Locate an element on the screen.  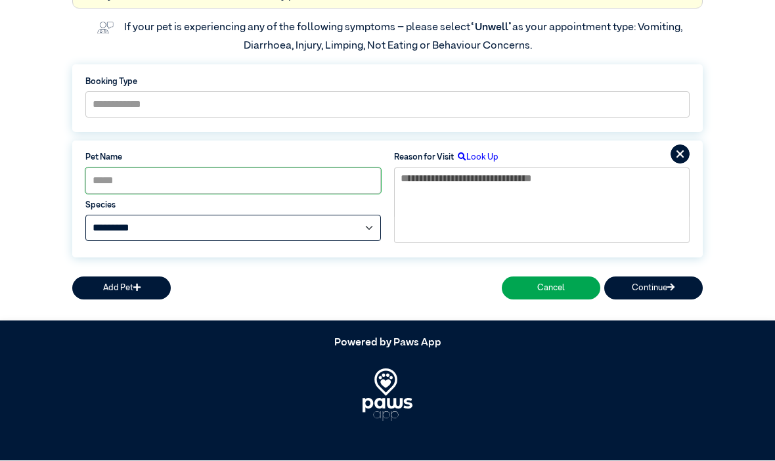
button: Cancel is located at coordinates (551, 288).